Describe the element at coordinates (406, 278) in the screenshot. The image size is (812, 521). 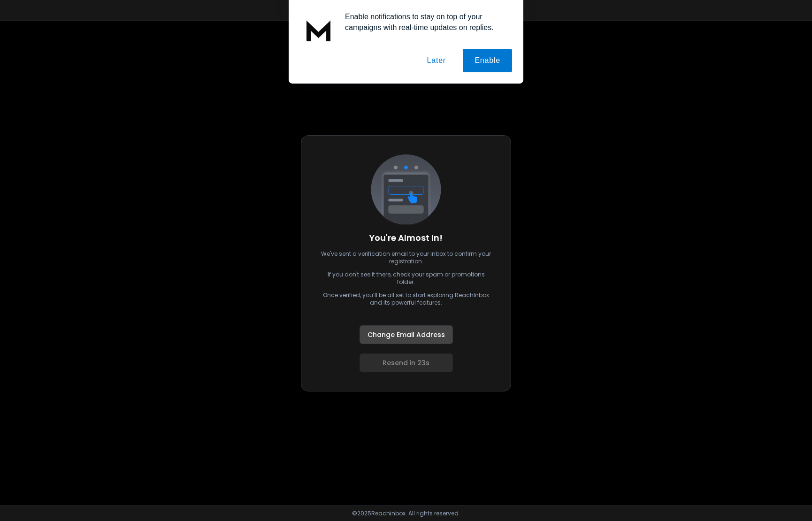
I see `p: If you don't see it there, check your spam or promotions folder.` at that location.